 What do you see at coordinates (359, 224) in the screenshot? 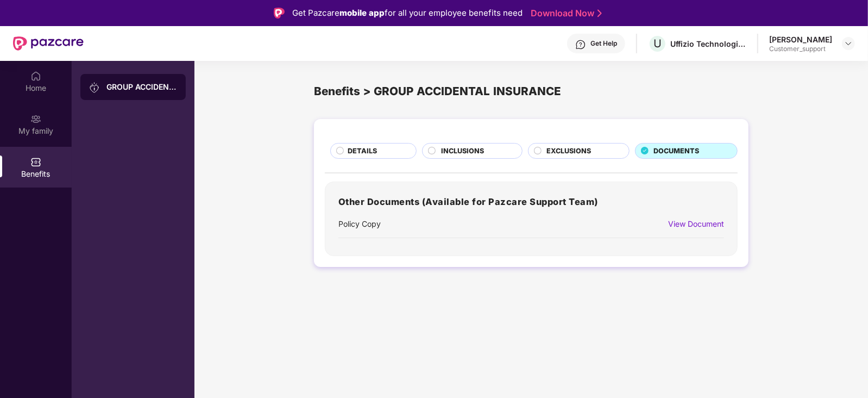
I see `div: Policy Copy` at bounding box center [359, 224].